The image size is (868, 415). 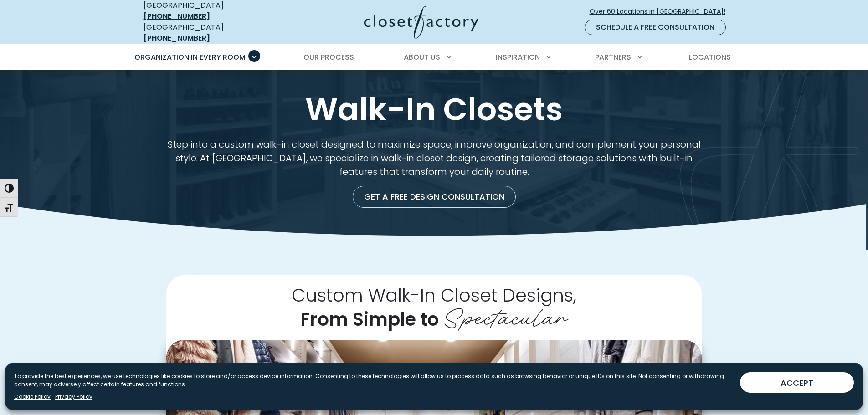 What do you see at coordinates (709, 57) in the screenshot?
I see `span: Locations` at bounding box center [709, 57].